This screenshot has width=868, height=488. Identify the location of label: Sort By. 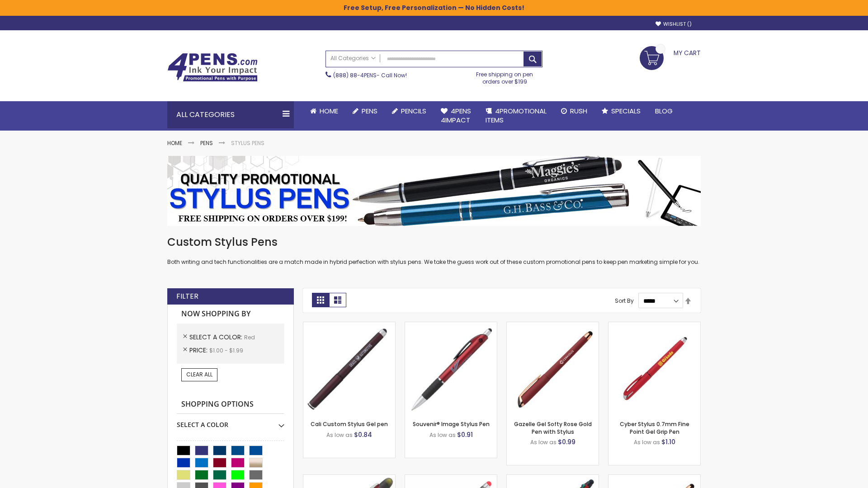
(624, 301).